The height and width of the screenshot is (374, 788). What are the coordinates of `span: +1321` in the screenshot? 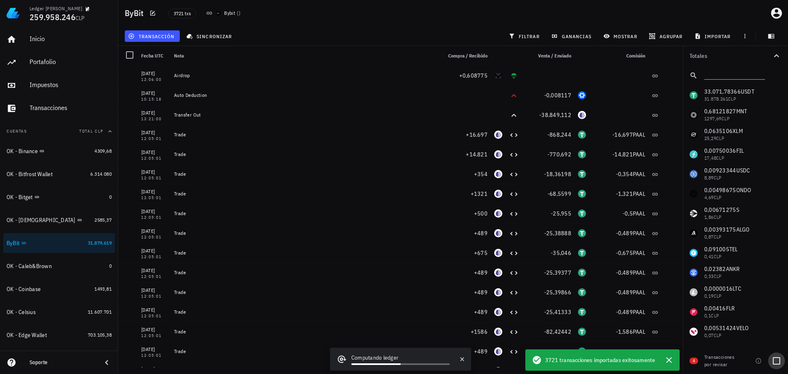 It's located at (479, 194).